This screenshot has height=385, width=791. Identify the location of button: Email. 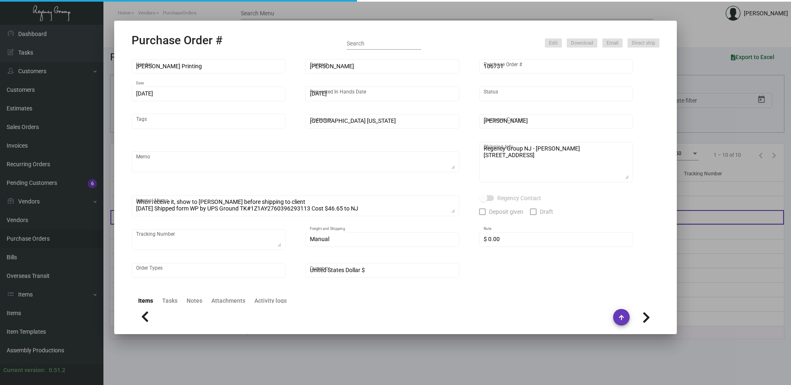
(612, 43).